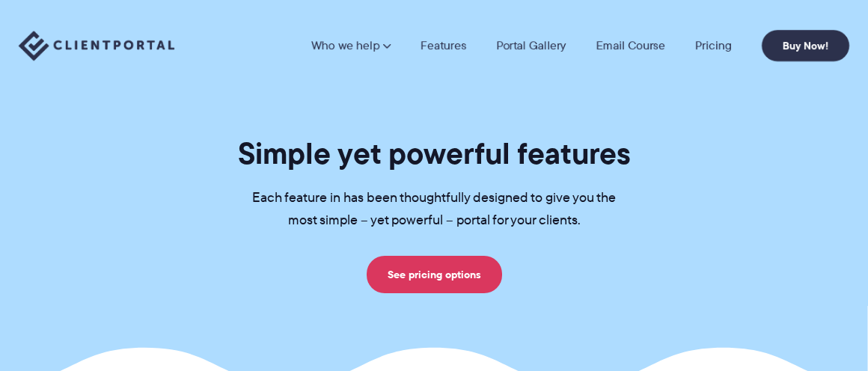  What do you see at coordinates (434, 210) in the screenshot?
I see `p: Each feature in has been thoughtfully designed to give you the most simple – yet powerful – porta...` at bounding box center [434, 210].